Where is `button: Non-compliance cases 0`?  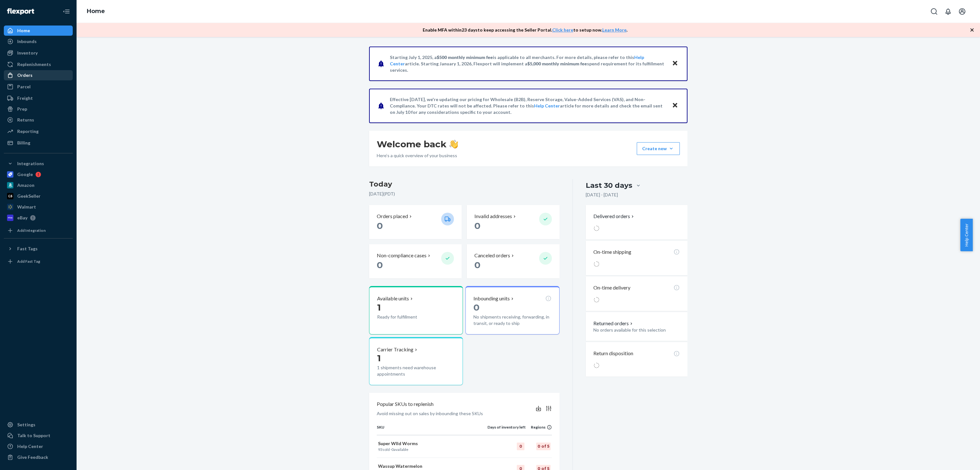 button: Non-compliance cases 0 is located at coordinates (416, 261).